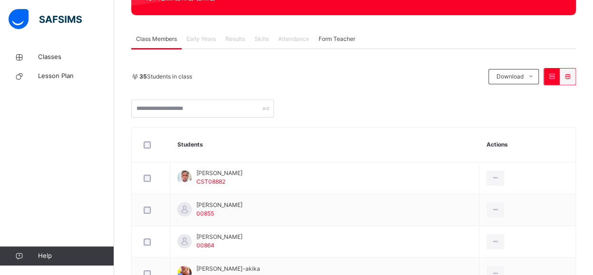 Image resolution: width=593 pixels, height=275 pixels. I want to click on span: Help, so click(76, 256).